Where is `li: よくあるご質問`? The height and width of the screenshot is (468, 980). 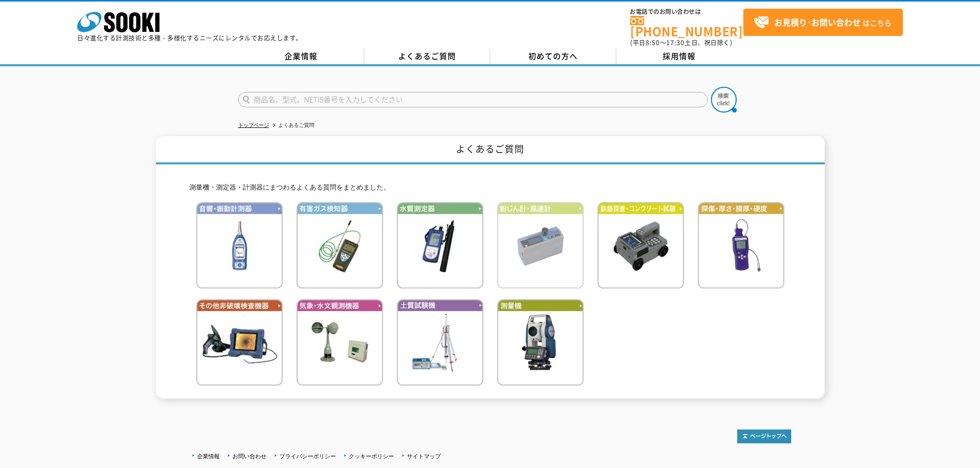
li: よくあるご質問 is located at coordinates (292, 126).